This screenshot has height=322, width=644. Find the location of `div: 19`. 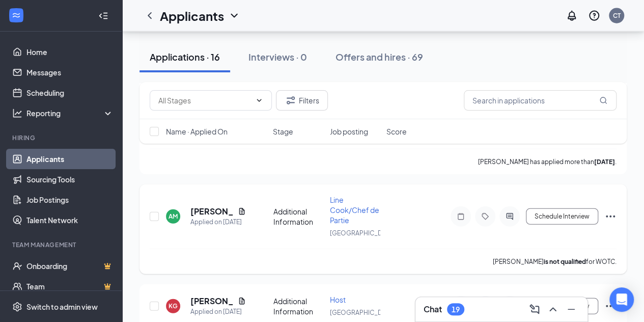

div: 19 is located at coordinates (456, 309).